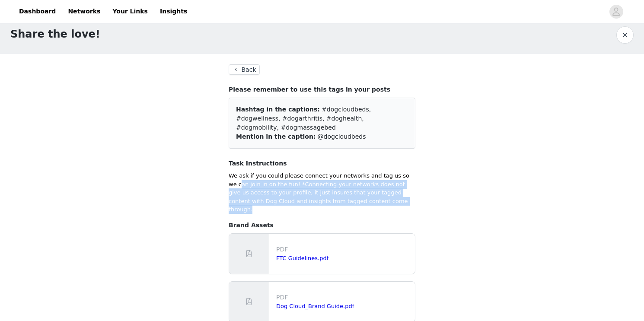 The width and height of the screenshot is (644, 321). Describe the element at coordinates (315, 306) in the screenshot. I see `a: Dog Cloud_Brand Guide.pdf` at that location.